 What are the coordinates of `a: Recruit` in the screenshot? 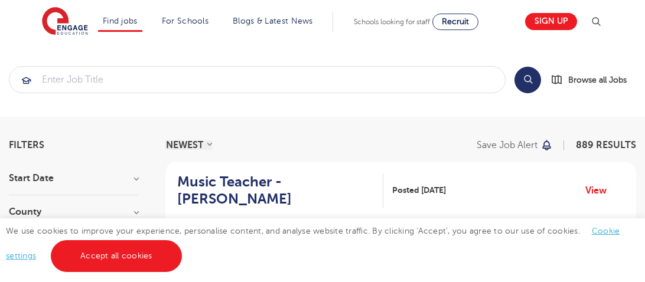 It's located at (455, 22).